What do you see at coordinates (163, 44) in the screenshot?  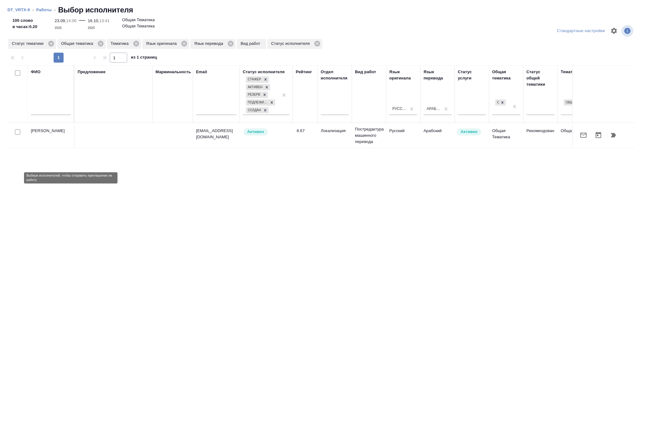 I see `p: Язык оригинала` at bounding box center [163, 44].